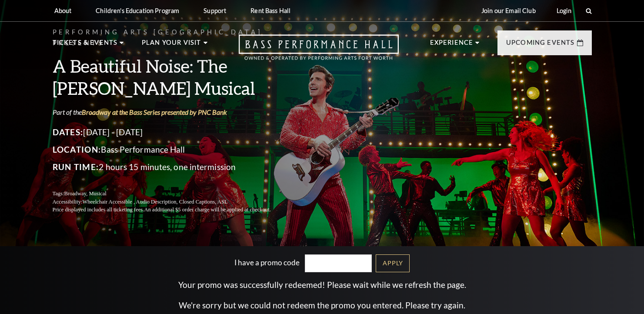 The image size is (644, 314). I want to click on span: Broadway, Musical, so click(85, 194).